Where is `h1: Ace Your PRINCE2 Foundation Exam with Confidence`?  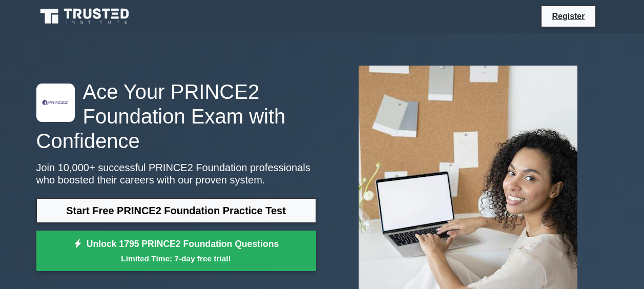 h1: Ace Your PRINCE2 Foundation Exam with Confidence is located at coordinates (176, 116).